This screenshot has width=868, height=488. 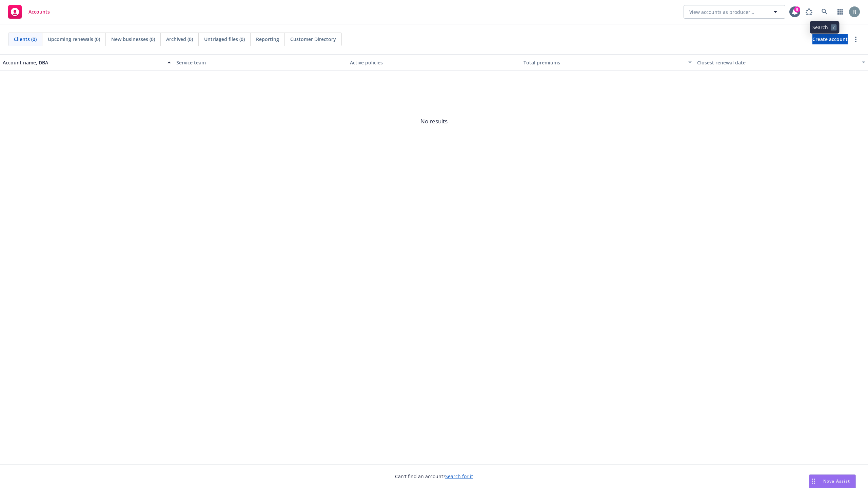 I want to click on div: Drag to move, so click(x=814, y=482).